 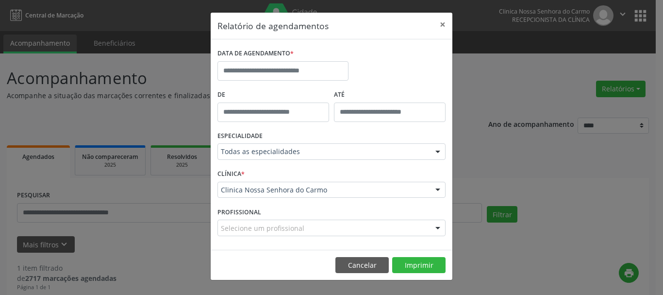 I want to click on span: Clinica Nossa Senhora do Carmo, so click(x=323, y=190).